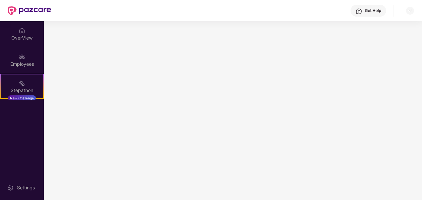  What do you see at coordinates (22, 98) in the screenshot?
I see `div: New Challenge` at bounding box center [22, 98].